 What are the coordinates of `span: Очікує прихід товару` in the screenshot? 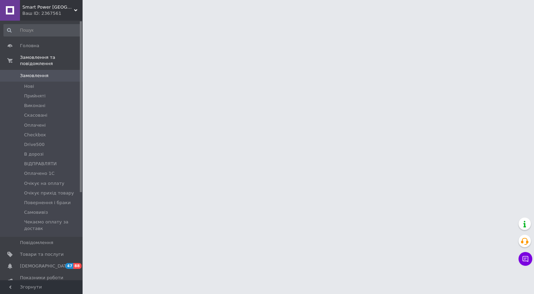 It's located at (49, 193).